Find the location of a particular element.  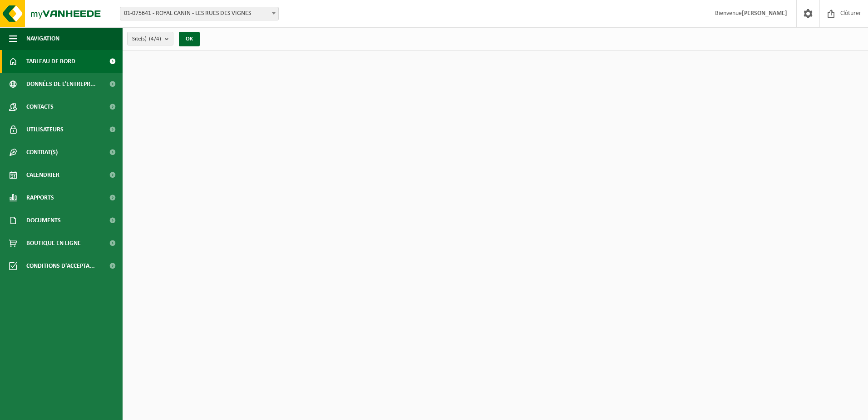

span: Contrat(s) is located at coordinates (42, 152).